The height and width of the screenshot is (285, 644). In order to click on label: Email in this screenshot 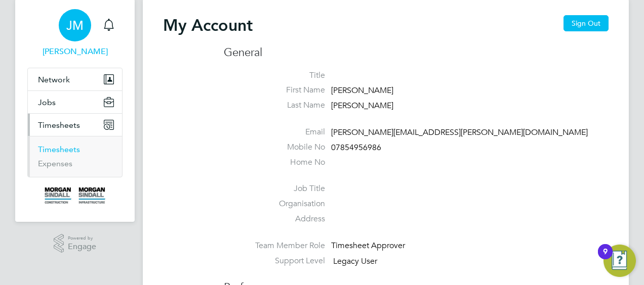, I will do `click(274, 132)`.